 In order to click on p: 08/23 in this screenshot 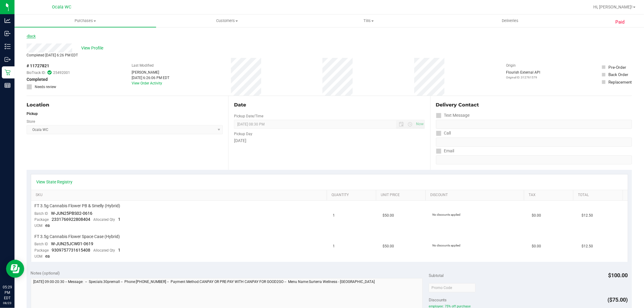, I will do `click(7, 303)`.